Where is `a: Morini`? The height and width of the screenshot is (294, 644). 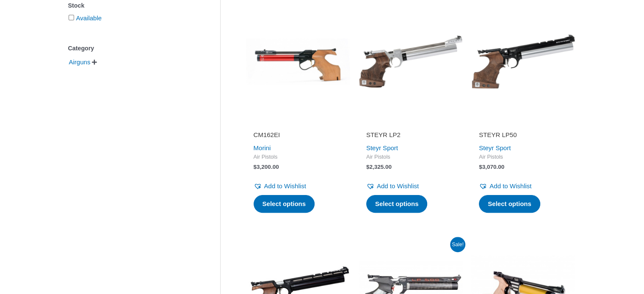 a: Morini is located at coordinates (262, 148).